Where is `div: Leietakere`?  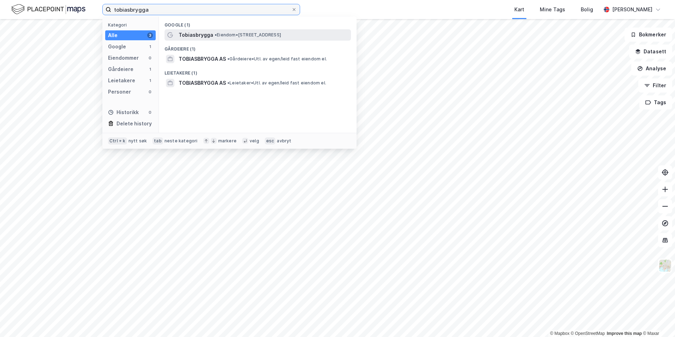
div: Leietakere is located at coordinates (121, 80).